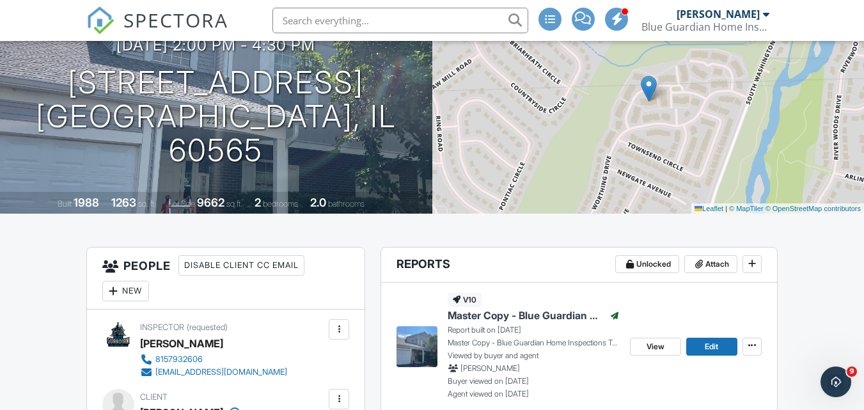 The height and width of the screenshot is (410, 864). Describe the element at coordinates (813, 208) in the screenshot. I see `a: © OpenStreetMap contributors` at that location.